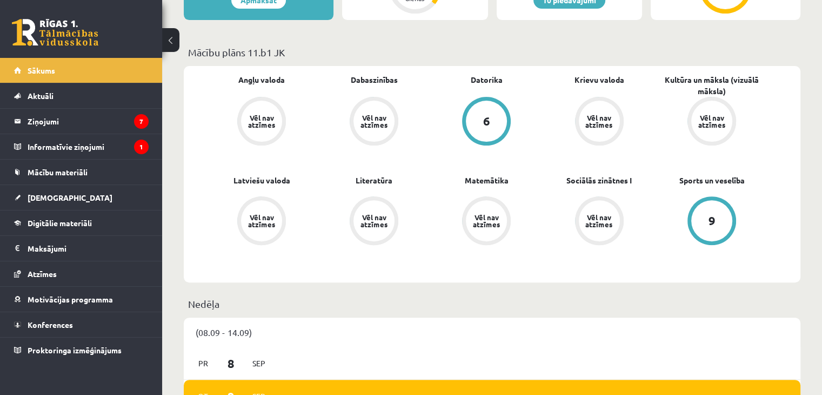 Image resolution: width=822 pixels, height=395 pixels. I want to click on a: Atzīmes, so click(81, 274).